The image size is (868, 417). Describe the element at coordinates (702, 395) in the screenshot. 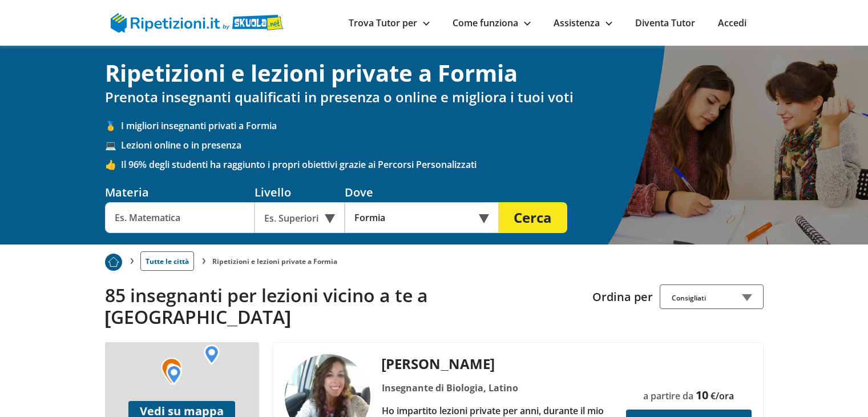

I see `span: 10` at that location.